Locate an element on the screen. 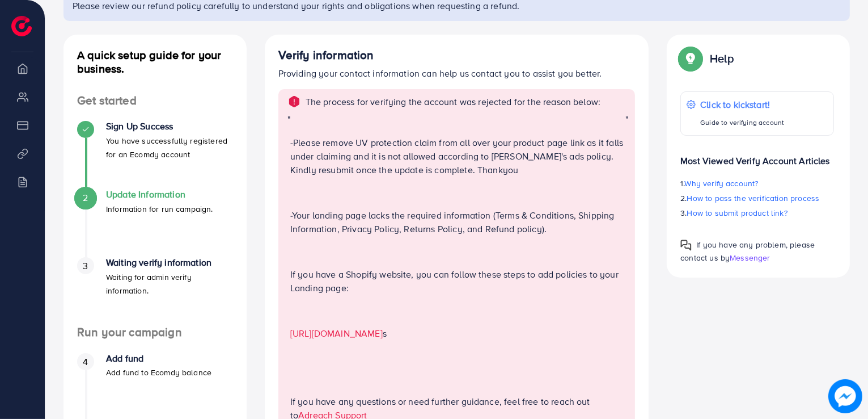 The image size is (868, 419). span: If you have any problem, please contact us by is located at coordinates (747, 251).